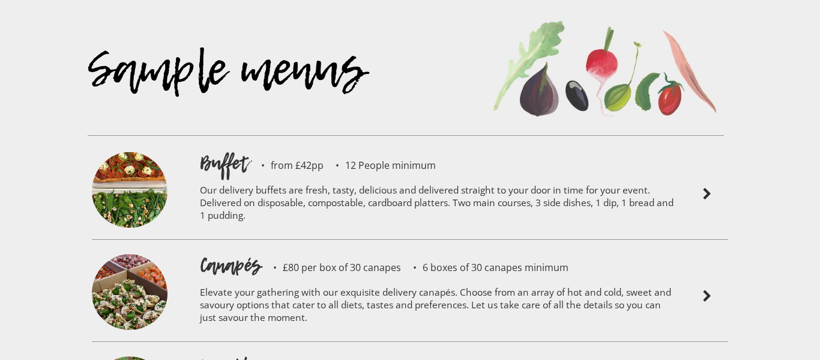 Image resolution: width=820 pixels, height=360 pixels. I want to click on p: from £42pp, so click(286, 165).